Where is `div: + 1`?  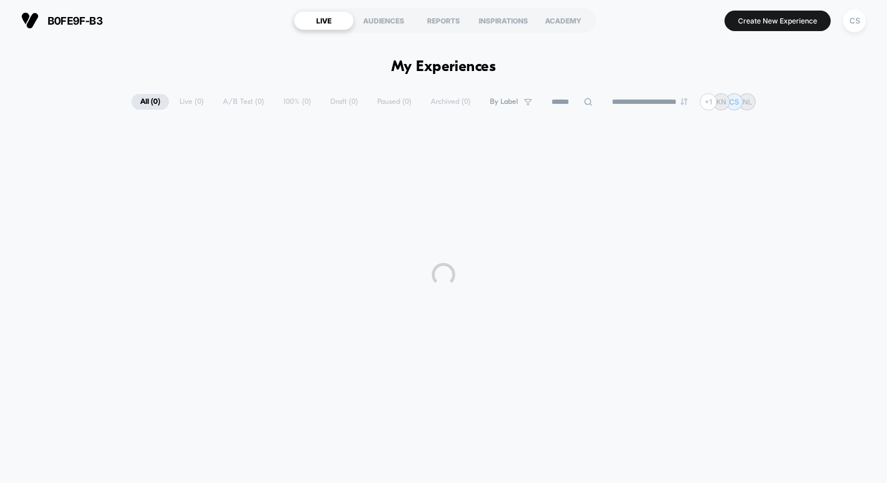 div: + 1 is located at coordinates (708, 101).